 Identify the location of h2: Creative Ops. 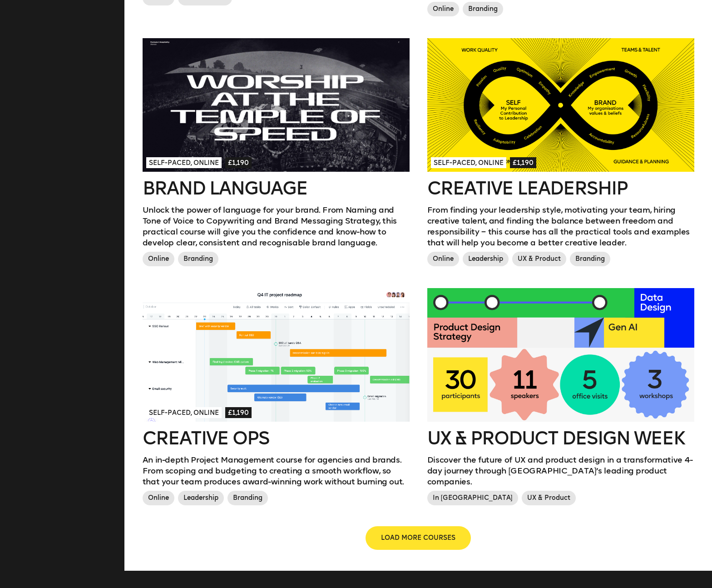
(276, 438).